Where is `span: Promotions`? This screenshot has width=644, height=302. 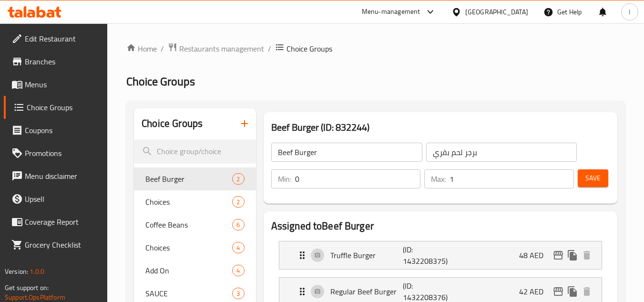 span: Promotions is located at coordinates (62, 153).